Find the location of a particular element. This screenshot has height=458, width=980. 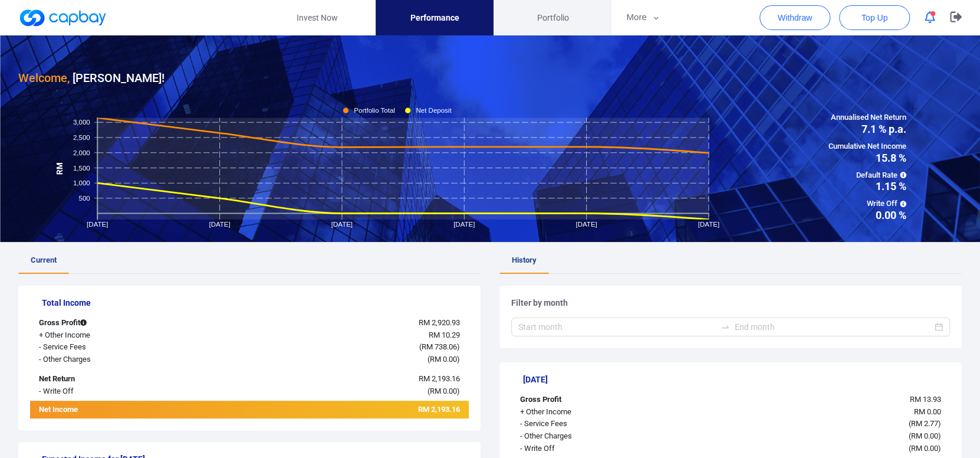

tspan: 1,500 is located at coordinates (81, 168).